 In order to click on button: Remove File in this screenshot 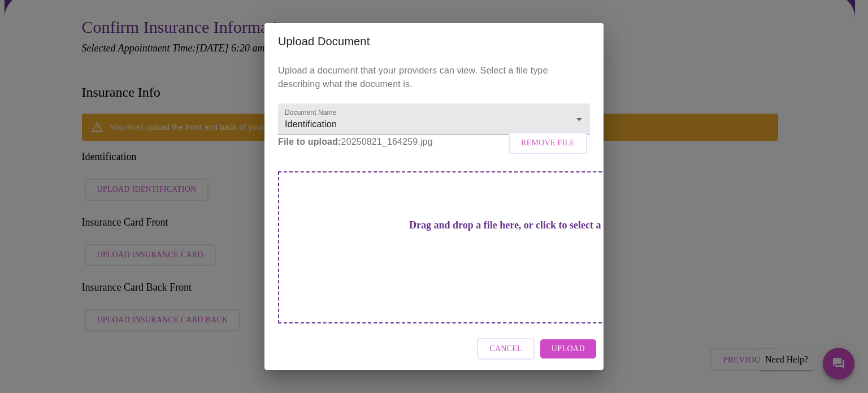, I will do `click(548, 143)`.